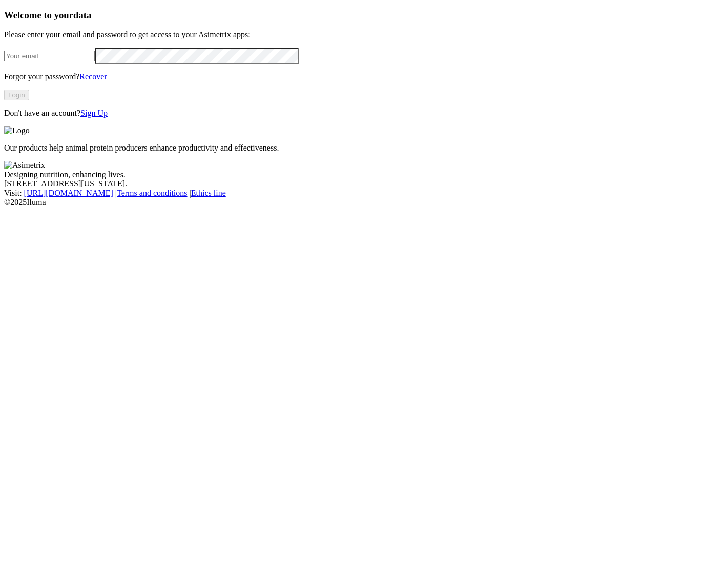 The image size is (728, 568). Describe the element at coordinates (94, 113) in the screenshot. I see `a: Sign Up` at that location.